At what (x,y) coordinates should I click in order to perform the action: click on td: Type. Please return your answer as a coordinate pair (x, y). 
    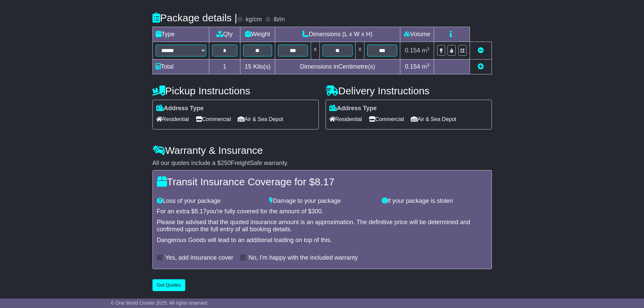
    Looking at the image, I should click on (180, 35).